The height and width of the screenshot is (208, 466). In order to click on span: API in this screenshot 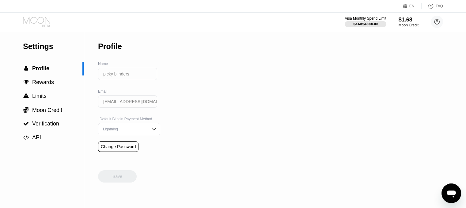, I will do `click(36, 137)`.